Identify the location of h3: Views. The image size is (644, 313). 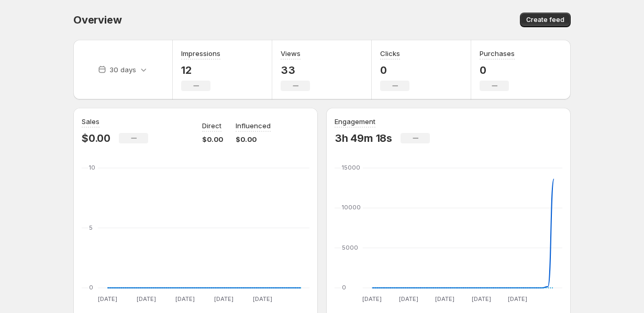
(291, 53).